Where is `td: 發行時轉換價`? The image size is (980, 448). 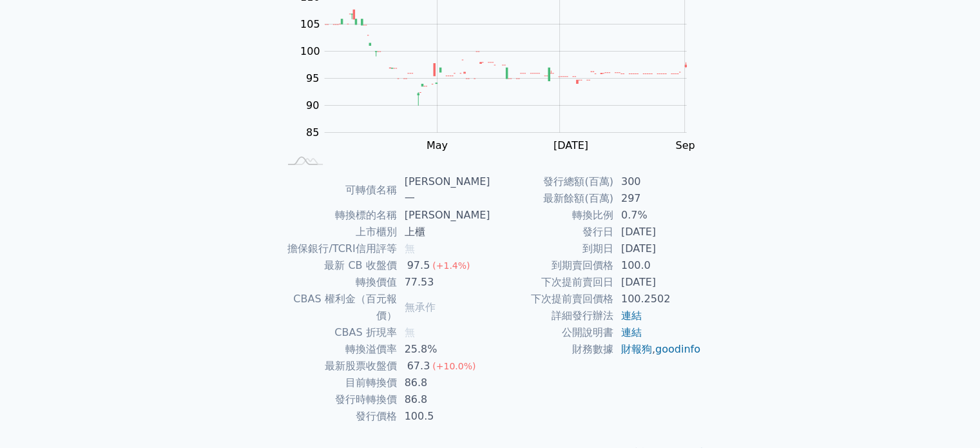 td: 發行時轉換價 is located at coordinates (338, 400).